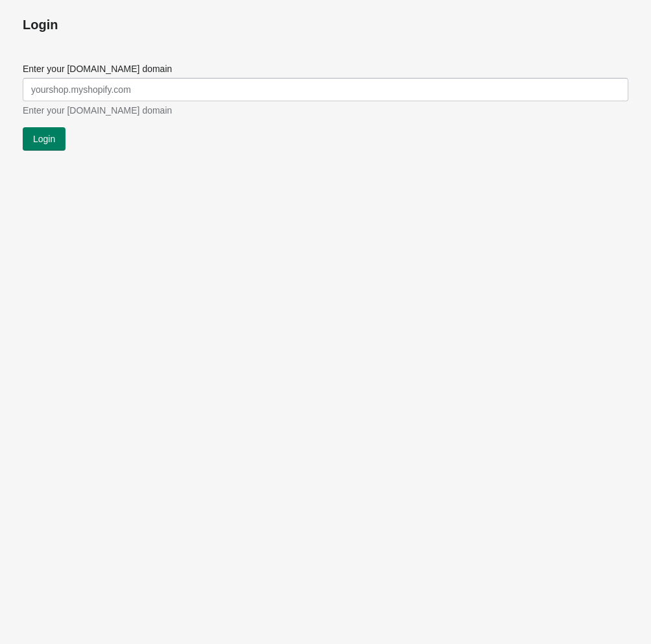 Image resolution: width=651 pixels, height=644 pixels. Describe the element at coordinates (326, 89) in the screenshot. I see `input: yourshop.myshopify.com` at that location.